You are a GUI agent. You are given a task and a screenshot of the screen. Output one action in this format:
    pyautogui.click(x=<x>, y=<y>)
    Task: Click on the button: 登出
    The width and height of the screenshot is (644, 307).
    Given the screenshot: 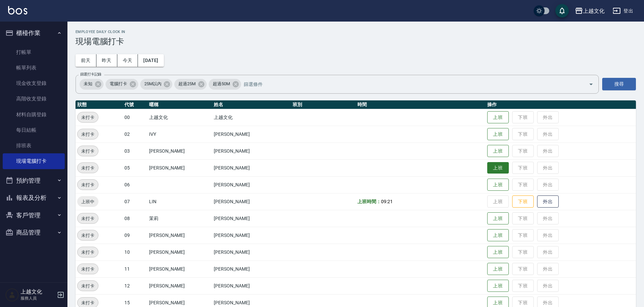 What is the action you would take?
    pyautogui.click(x=623, y=11)
    